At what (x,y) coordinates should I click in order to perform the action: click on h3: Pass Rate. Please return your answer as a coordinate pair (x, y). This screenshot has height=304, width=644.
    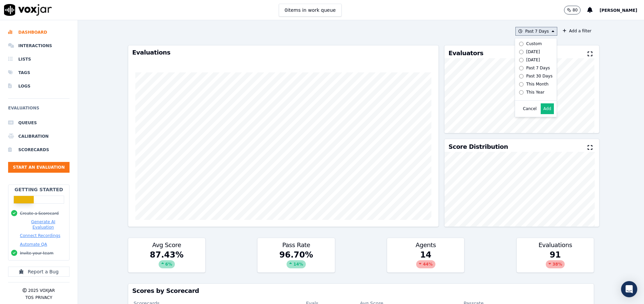
    Looking at the image, I should click on (296, 246).